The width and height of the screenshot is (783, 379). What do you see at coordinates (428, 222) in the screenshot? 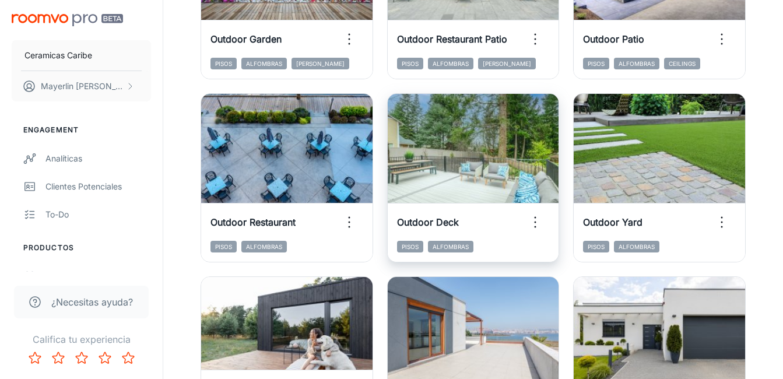
I see `h6: Outdoor Deck` at bounding box center [428, 222].